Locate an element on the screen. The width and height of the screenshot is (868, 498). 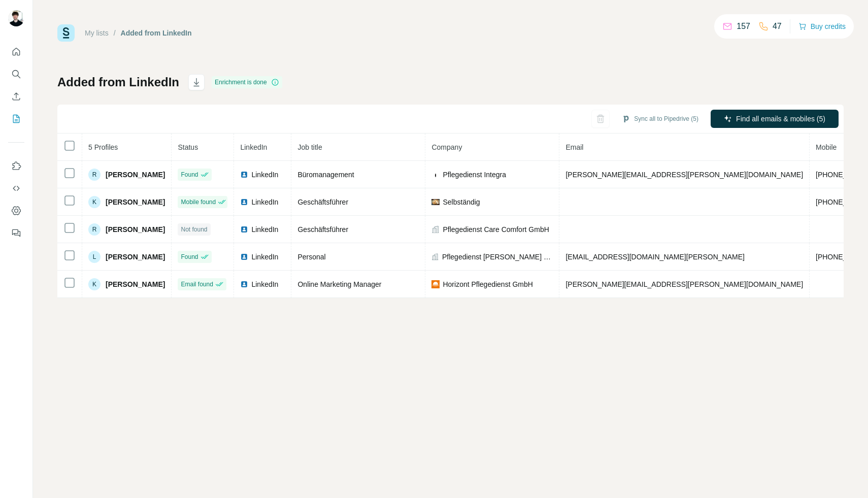
span: Pflegedienst Care Comfort GmbH is located at coordinates (495, 230).